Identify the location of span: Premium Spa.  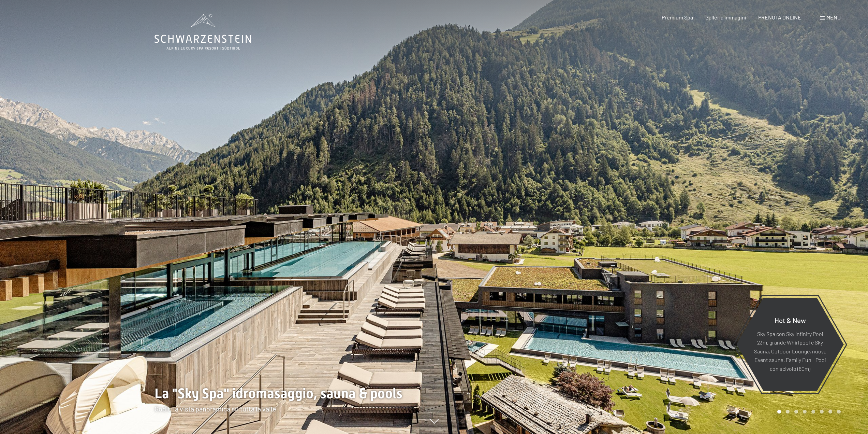
(677, 17).